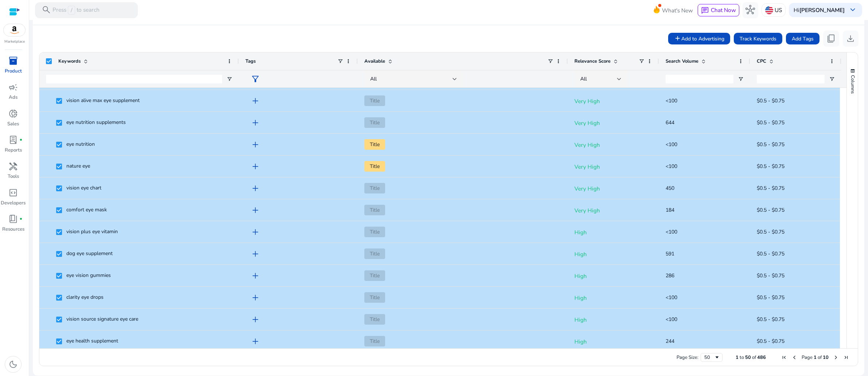 The width and height of the screenshot is (868, 376). What do you see at coordinates (85, 297) in the screenshot?
I see `span: clarity eye drops` at bounding box center [85, 297].